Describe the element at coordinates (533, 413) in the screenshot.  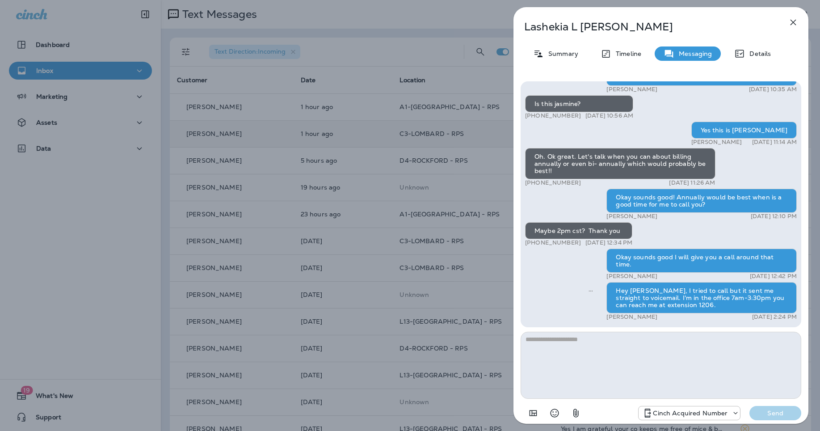
I see `button: Add in a premade template` at that location.